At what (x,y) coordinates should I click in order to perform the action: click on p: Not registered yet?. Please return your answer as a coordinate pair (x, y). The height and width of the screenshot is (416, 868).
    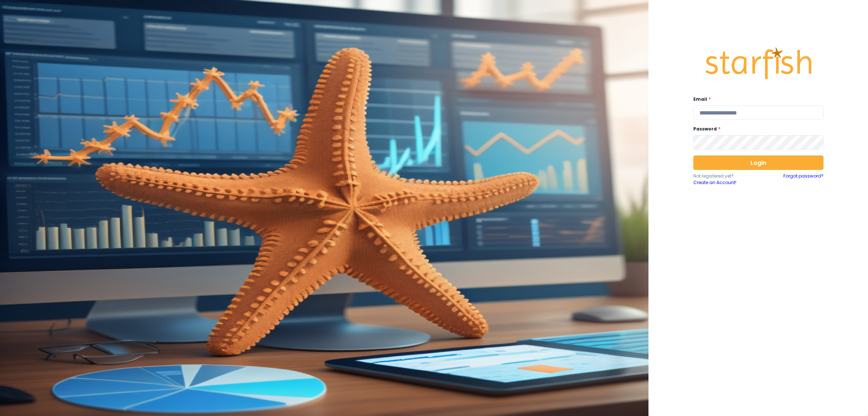
    Looking at the image, I should click on (726, 176).